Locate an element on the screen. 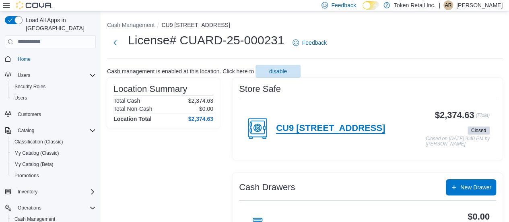 The image size is (509, 222). a: Home is located at coordinates (24, 59).